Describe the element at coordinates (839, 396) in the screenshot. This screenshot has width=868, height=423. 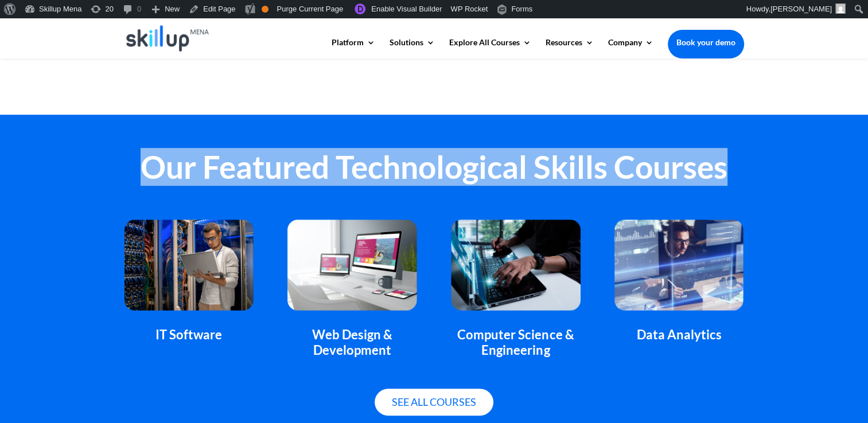
I see `div: Chat Widget` at that location.